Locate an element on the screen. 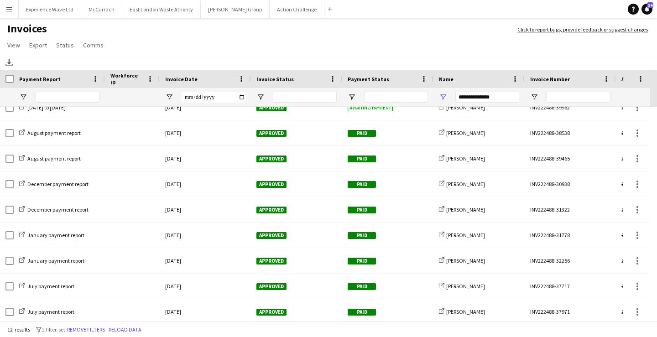 The image size is (657, 337). button: Reload data is located at coordinates (125, 330).